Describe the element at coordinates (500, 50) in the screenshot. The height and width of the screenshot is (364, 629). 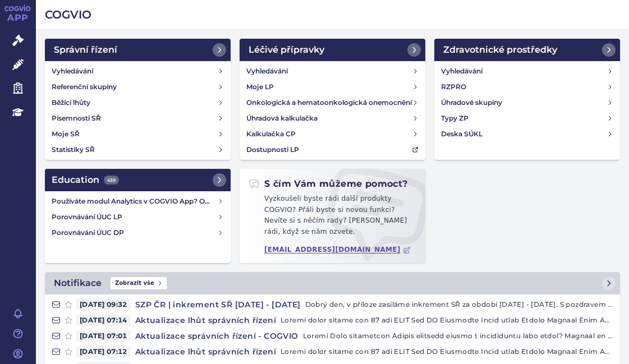
I see `h2: Zdravotnické prostředky` at that location.